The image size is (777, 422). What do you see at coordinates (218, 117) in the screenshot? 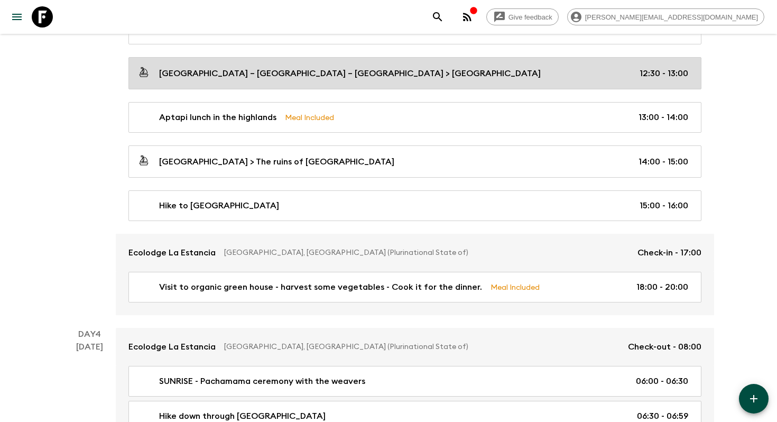
I see `p: Aptapi lunch in the highlands` at bounding box center [218, 117].